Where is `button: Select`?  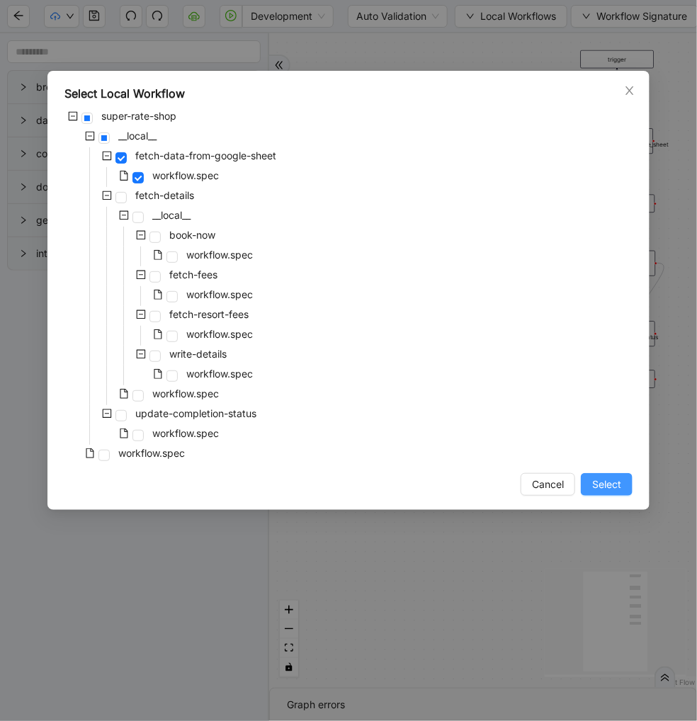
button: Select is located at coordinates (606, 484).